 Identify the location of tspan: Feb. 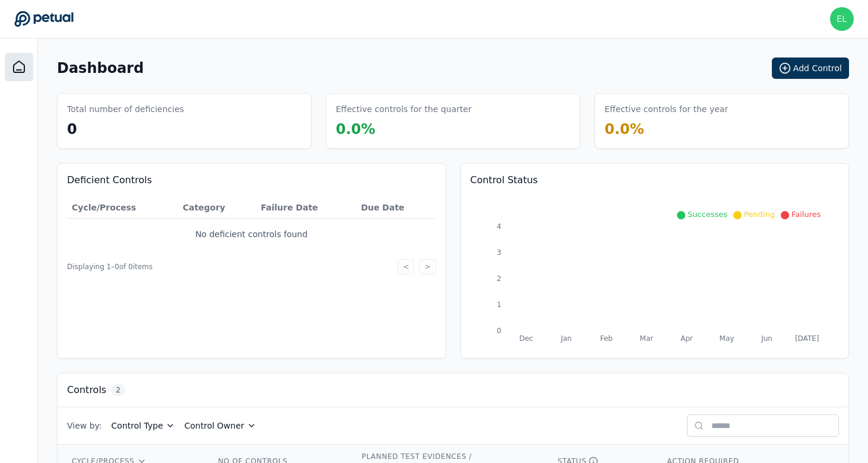
(605, 338).